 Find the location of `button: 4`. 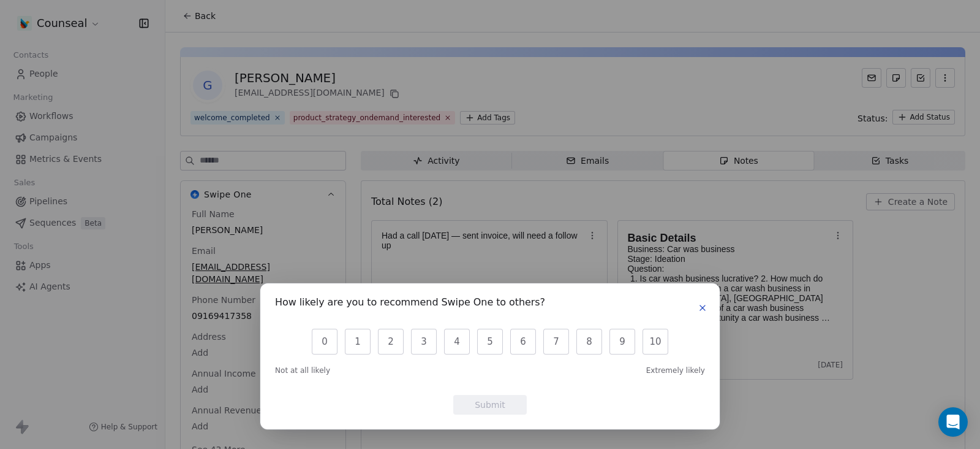

button: 4 is located at coordinates (457, 342).